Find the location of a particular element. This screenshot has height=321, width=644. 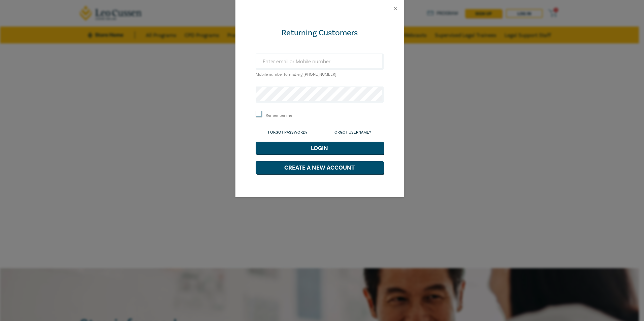

div: Returning Customers is located at coordinates (319, 33).